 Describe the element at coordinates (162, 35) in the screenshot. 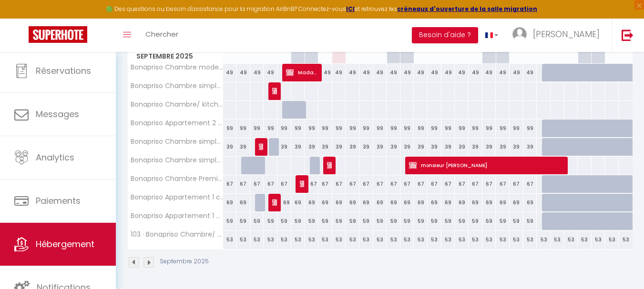

I see `a: Chercher` at that location.